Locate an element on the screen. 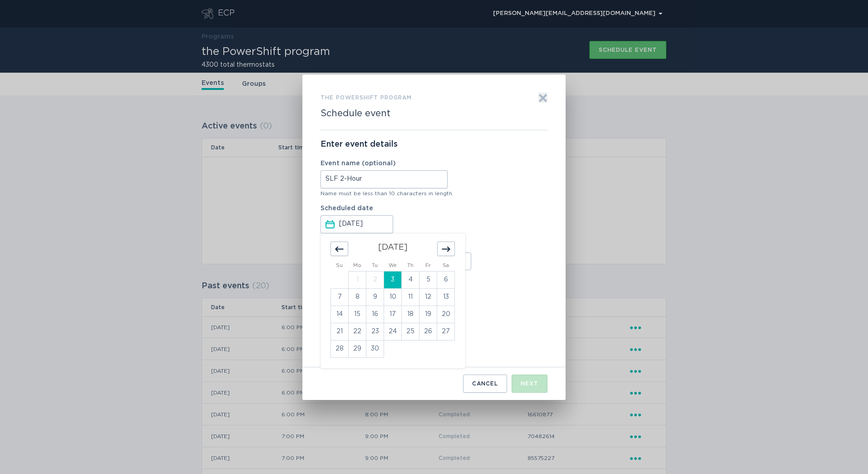 Image resolution: width=868 pixels, height=474 pixels. p: Enter event details is located at coordinates (434, 145).